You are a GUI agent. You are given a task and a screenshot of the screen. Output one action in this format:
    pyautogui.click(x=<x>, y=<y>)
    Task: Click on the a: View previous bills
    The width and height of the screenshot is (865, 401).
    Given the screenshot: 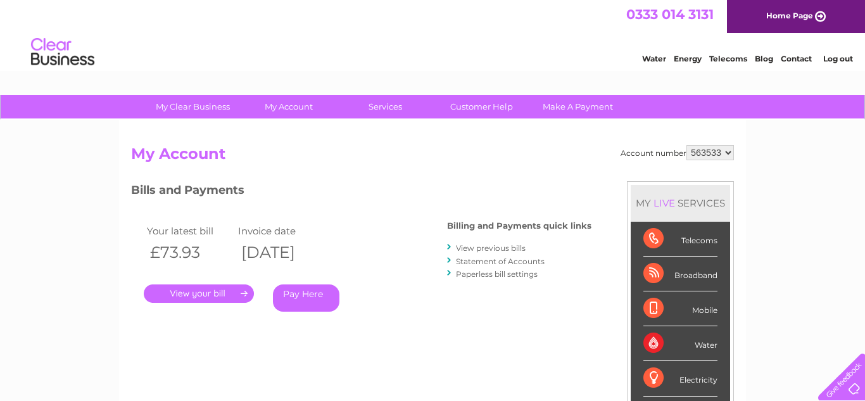 What is the action you would take?
    pyautogui.click(x=491, y=248)
    